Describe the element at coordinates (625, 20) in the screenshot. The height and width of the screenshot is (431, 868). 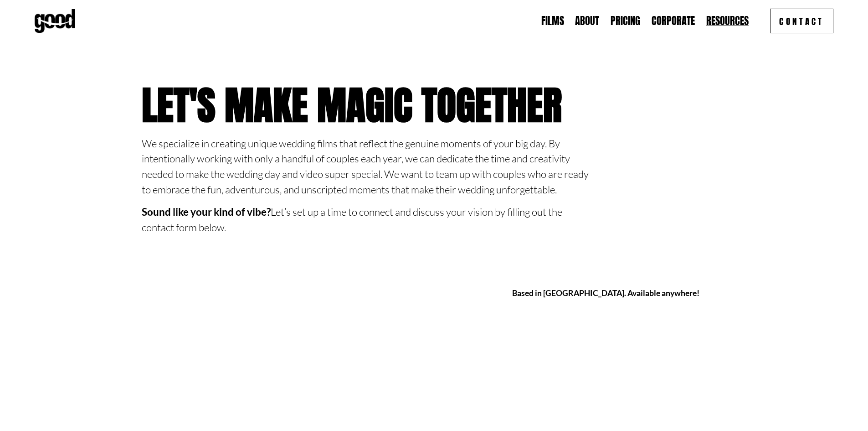
I see `a: Pricing` at that location.